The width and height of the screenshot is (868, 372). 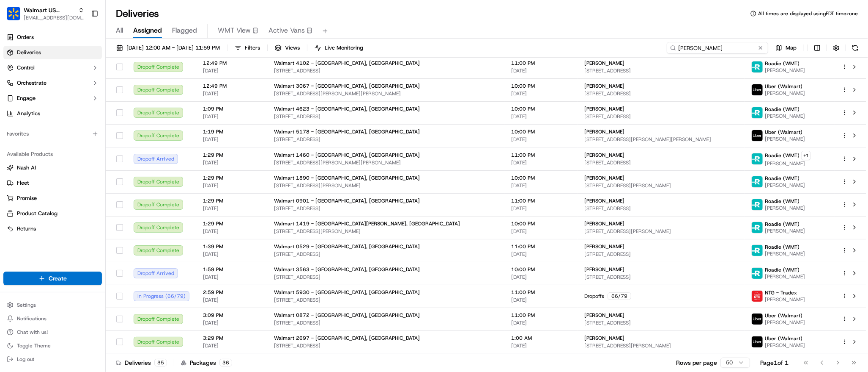 I want to click on span: Views, so click(x=292, y=48).